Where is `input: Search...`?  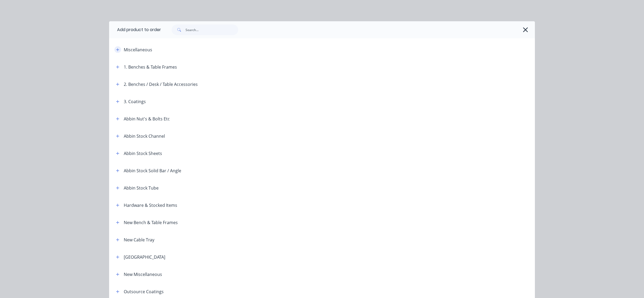
input: Search... is located at coordinates (212, 30).